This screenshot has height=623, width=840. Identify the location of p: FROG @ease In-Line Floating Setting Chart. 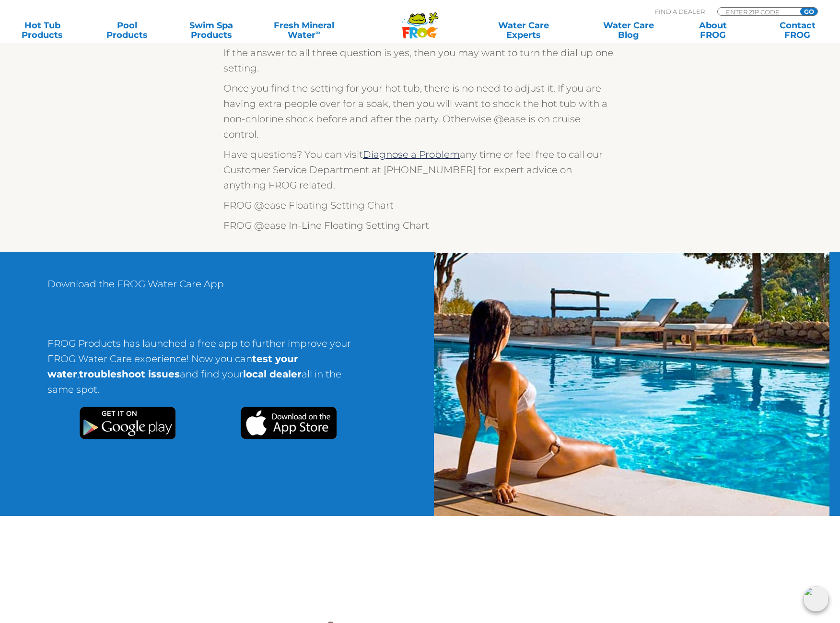
(420, 226).